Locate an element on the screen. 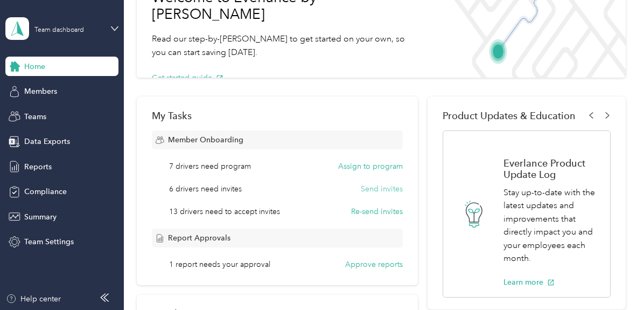 The width and height of the screenshot is (644, 310). button: Approve reports is located at coordinates (374, 265).